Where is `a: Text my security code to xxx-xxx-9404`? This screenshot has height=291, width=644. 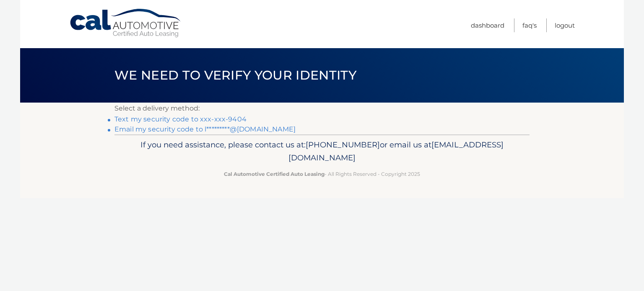 a: Text my security code to xxx-xxx-9404 is located at coordinates (180, 119).